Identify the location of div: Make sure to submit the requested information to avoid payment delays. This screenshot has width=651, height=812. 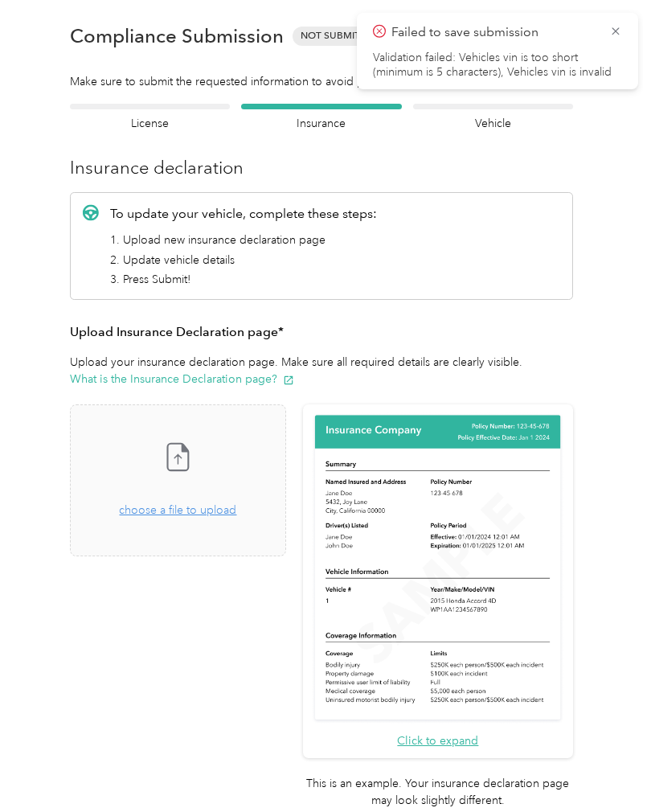
(322, 82).